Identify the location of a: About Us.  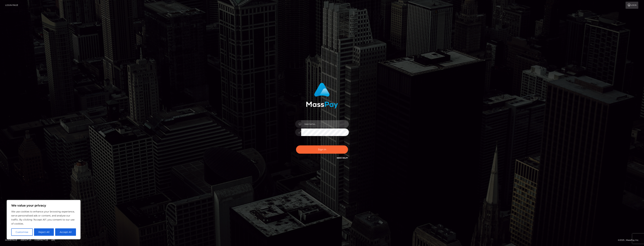
(26, 240).